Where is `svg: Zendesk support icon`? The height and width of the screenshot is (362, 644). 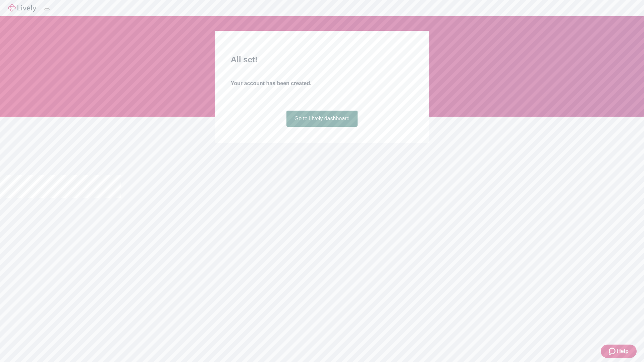 svg: Zendesk support icon is located at coordinates (613, 351).